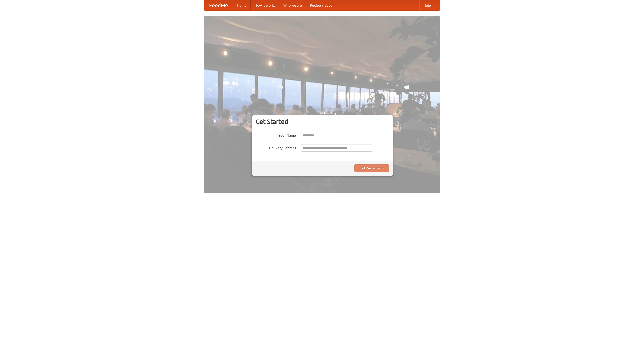 This screenshot has height=356, width=644. What do you see at coordinates (372, 168) in the screenshot?
I see `button: Find Restaurants!` at bounding box center [372, 168].